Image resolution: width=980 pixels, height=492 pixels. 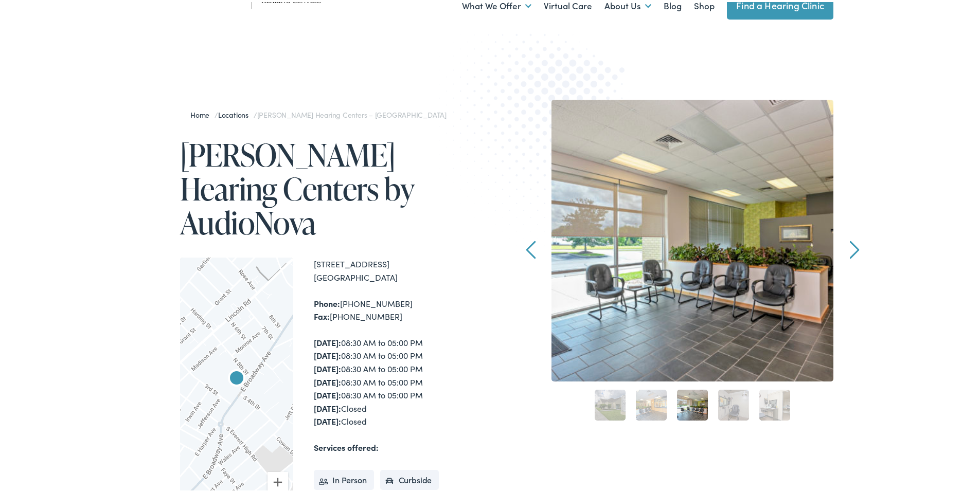 What do you see at coordinates (774, 403) in the screenshot?
I see `a: 5` at bounding box center [774, 403].